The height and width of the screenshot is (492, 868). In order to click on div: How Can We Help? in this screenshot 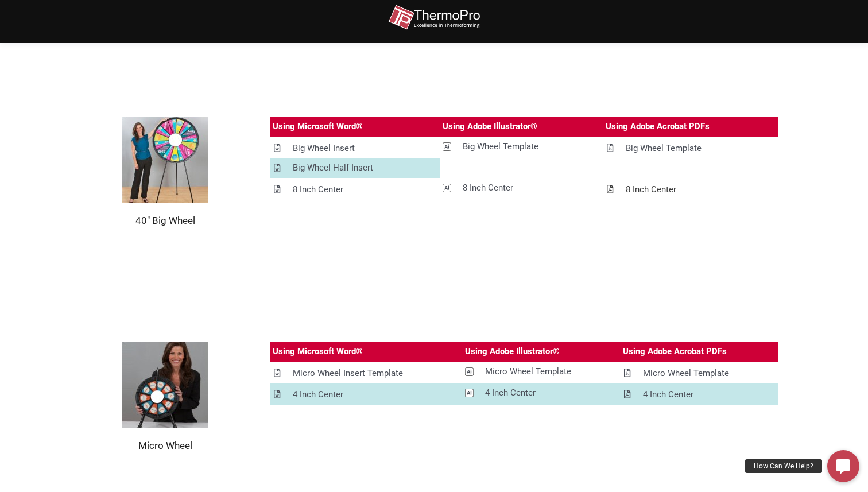, I will do `click(783, 466)`.